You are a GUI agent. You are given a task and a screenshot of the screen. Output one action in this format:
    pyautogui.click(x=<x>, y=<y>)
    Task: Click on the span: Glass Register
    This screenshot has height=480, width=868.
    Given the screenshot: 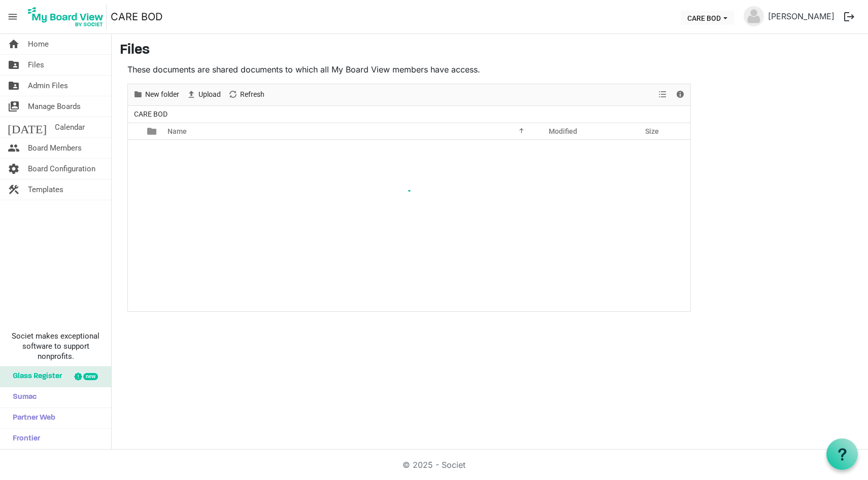 What is the action you would take?
    pyautogui.click(x=35, y=377)
    